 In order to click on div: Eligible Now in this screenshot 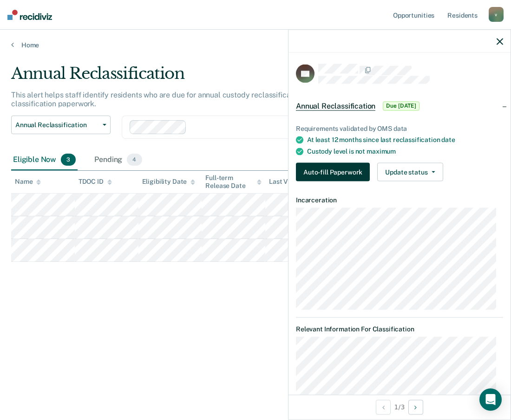, I will do `click(44, 160)`.